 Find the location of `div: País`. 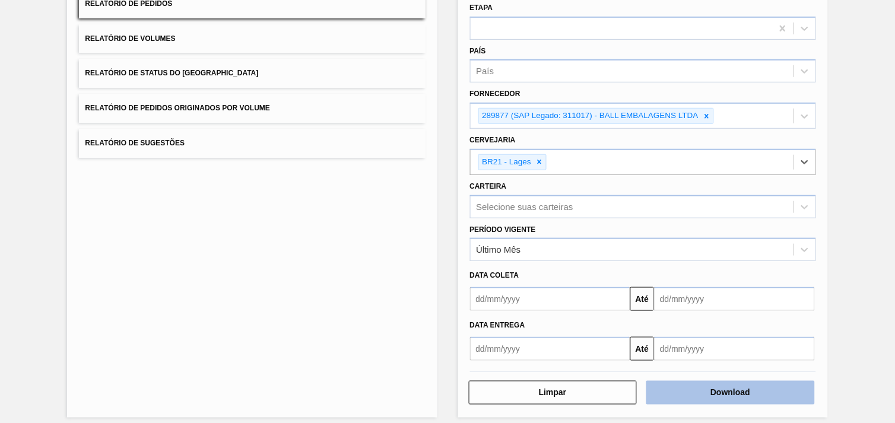

div: País is located at coordinates (485, 71).